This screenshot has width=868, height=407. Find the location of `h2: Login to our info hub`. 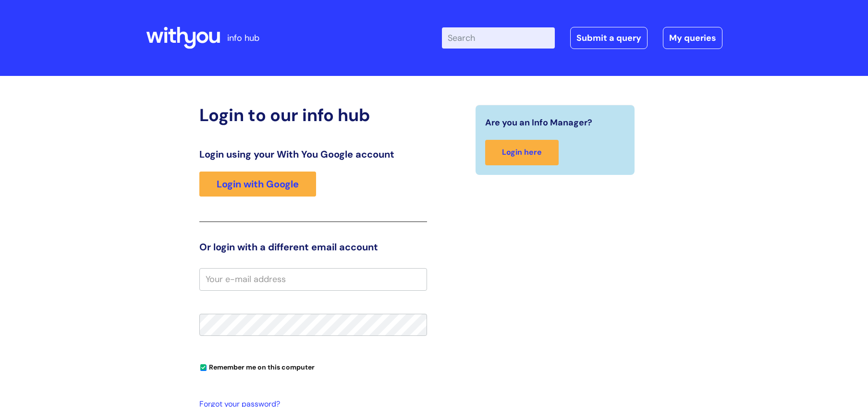

h2: Login to our info hub is located at coordinates (314, 115).